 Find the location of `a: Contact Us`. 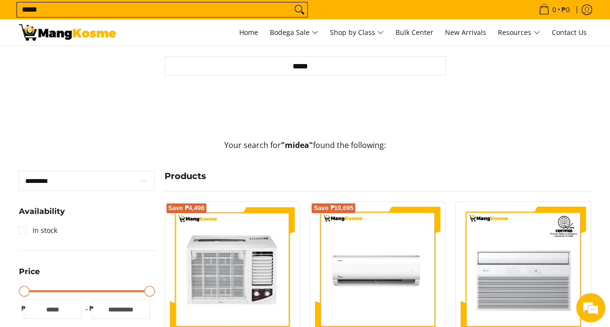

a: Contact Us is located at coordinates (569, 33).